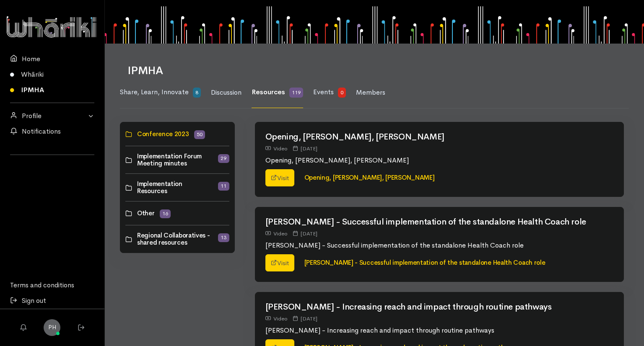 Image resolution: width=644 pixels, height=346 pixels. Describe the element at coordinates (342, 93) in the screenshot. I see `span: 0` at that location.